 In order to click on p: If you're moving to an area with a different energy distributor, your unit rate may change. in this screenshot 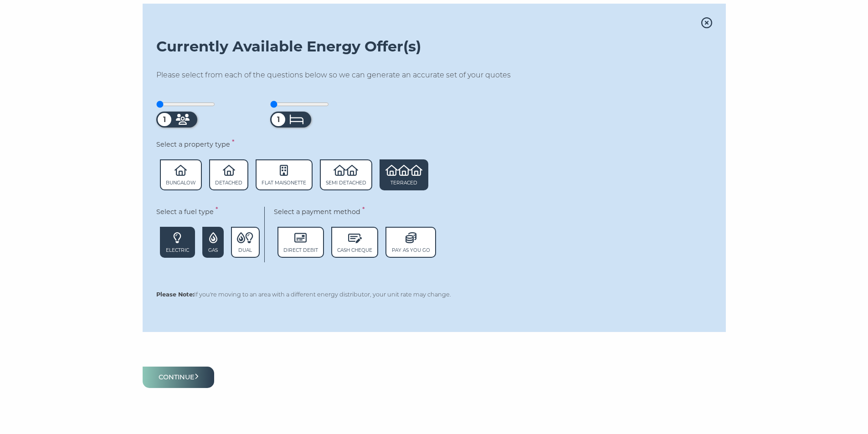, I will do `click(434, 295)`.